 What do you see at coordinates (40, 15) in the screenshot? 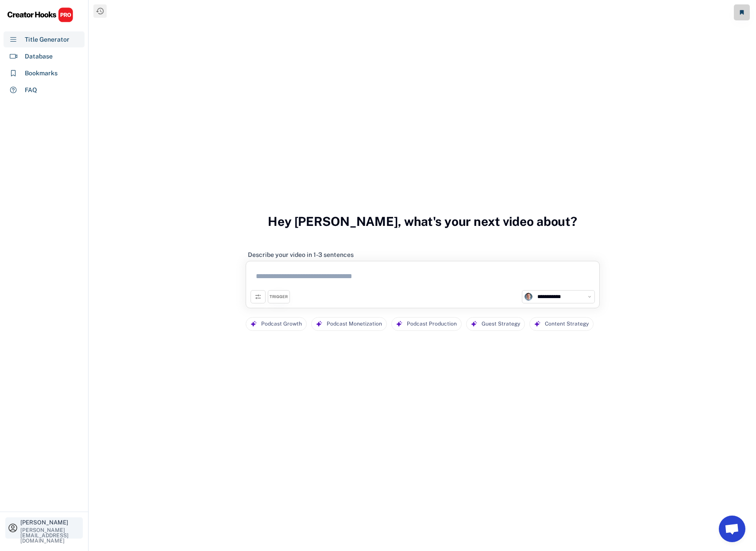
I see `img: CHPRO%20Logo.svg` at bounding box center [40, 15].